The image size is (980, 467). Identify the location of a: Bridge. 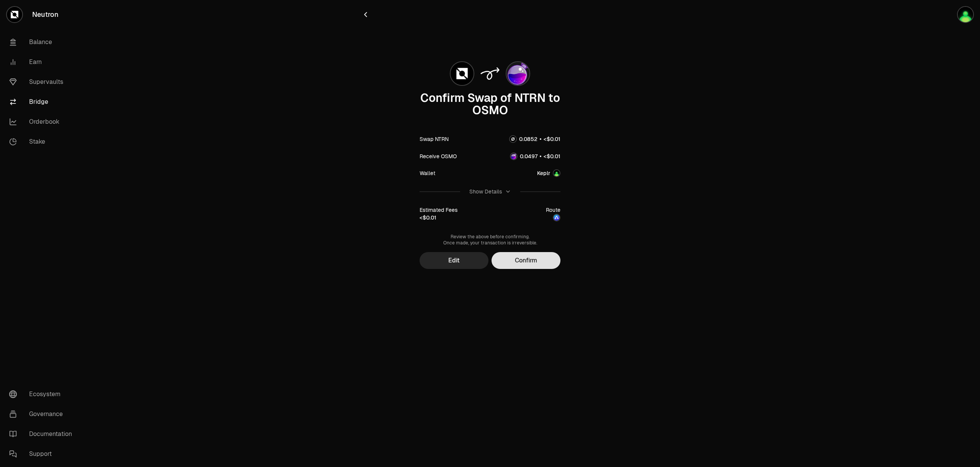
(43, 102).